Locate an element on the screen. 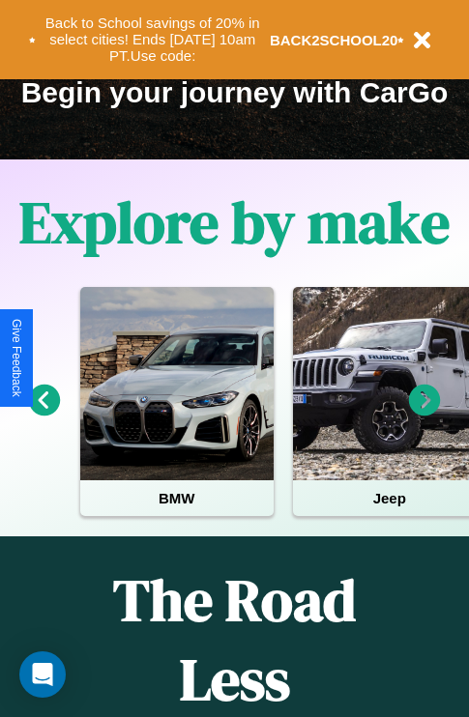 The width and height of the screenshot is (469, 717). b: BACK2SCHOOL20 is located at coordinates (334, 40).